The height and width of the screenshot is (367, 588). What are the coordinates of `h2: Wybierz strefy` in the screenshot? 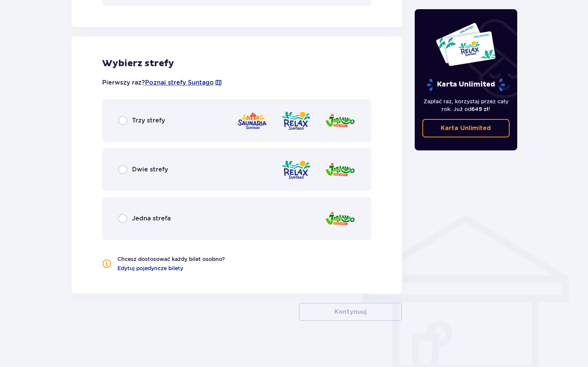 It's located at (237, 63).